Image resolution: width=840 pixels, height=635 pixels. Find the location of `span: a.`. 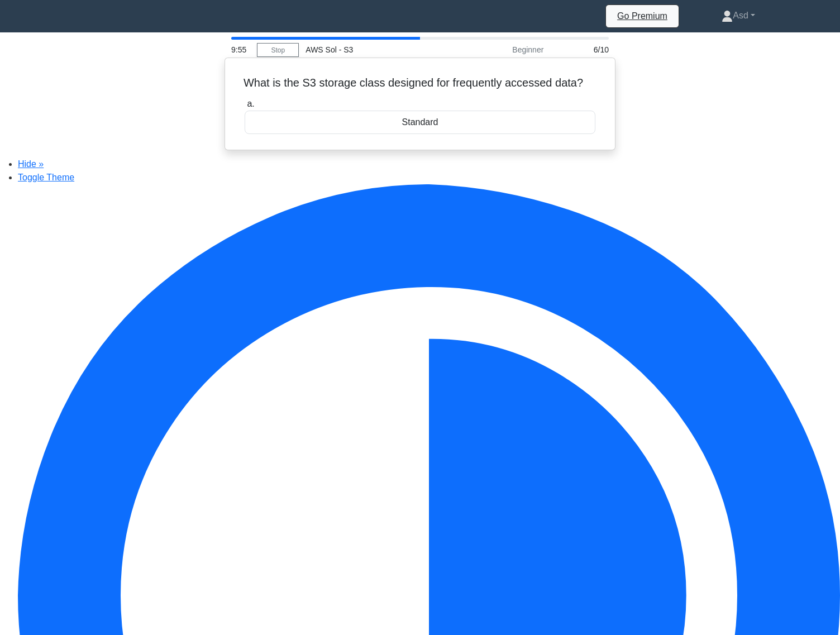

span: a. is located at coordinates (251, 103).